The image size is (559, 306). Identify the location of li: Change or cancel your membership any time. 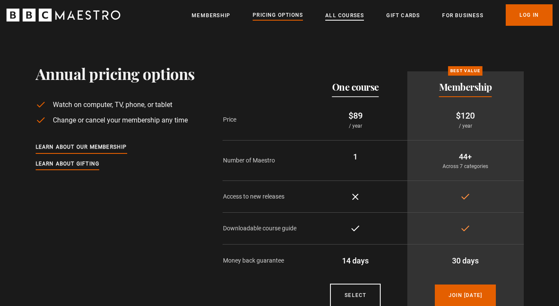
(115, 120).